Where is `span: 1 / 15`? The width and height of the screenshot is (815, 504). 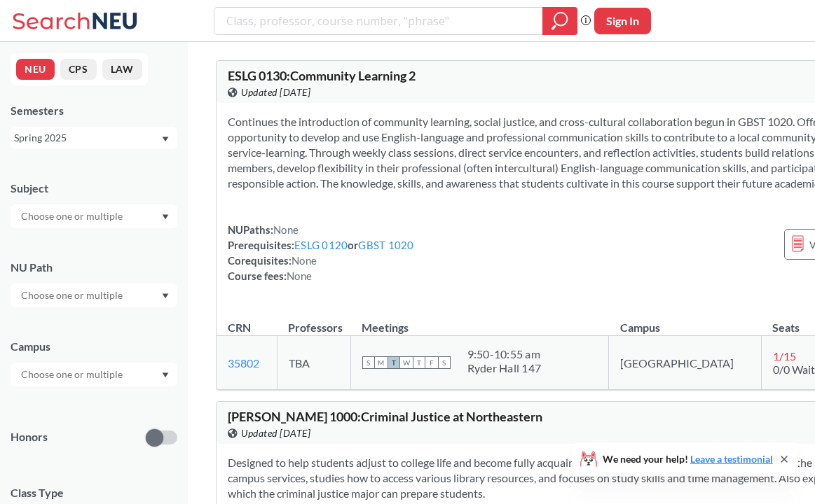
span: 1 / 15 is located at coordinates (784, 356).